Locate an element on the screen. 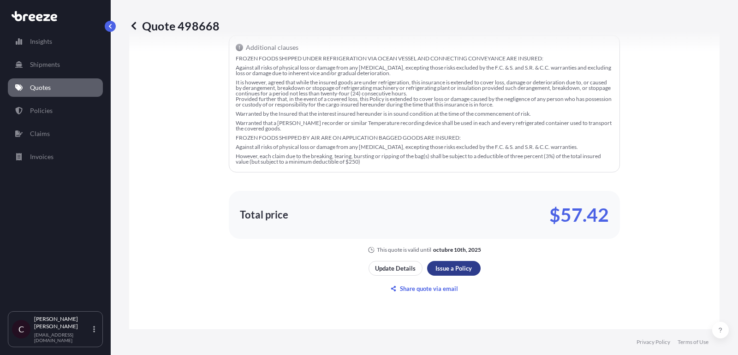  p: This quote is valid until is located at coordinates (404, 250).